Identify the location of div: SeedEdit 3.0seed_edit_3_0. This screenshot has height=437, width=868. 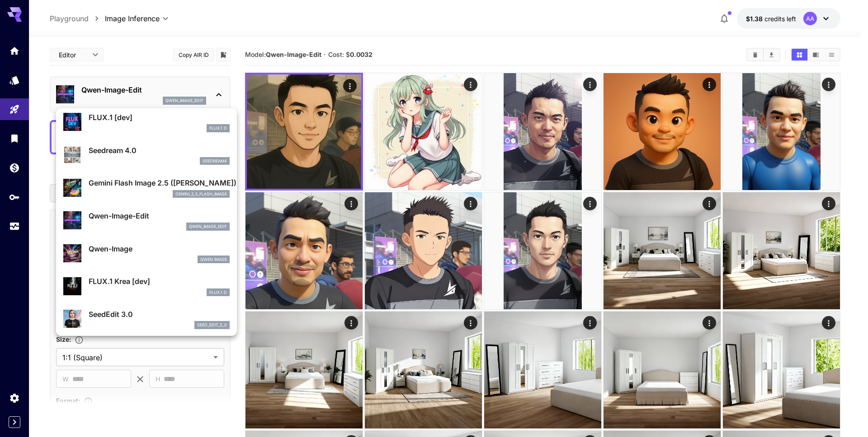
(146, 319).